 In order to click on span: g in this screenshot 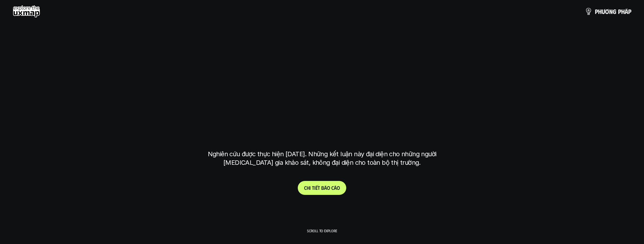, I will do `click(614, 11)`.